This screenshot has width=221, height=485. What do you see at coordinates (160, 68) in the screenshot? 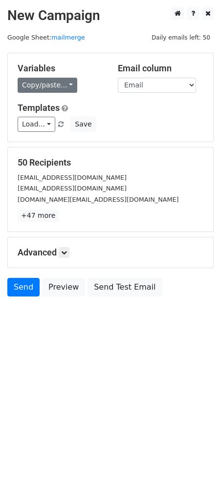
I see `h5: Email column` at bounding box center [160, 68].